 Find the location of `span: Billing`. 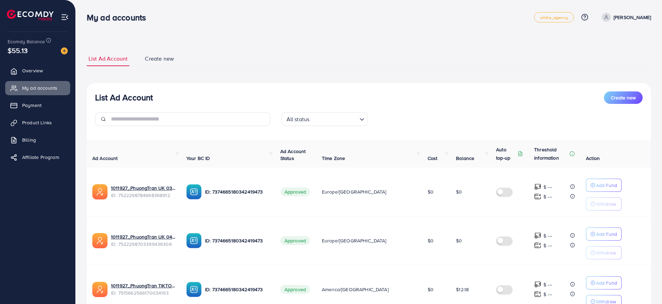

span: Billing is located at coordinates (29, 140).